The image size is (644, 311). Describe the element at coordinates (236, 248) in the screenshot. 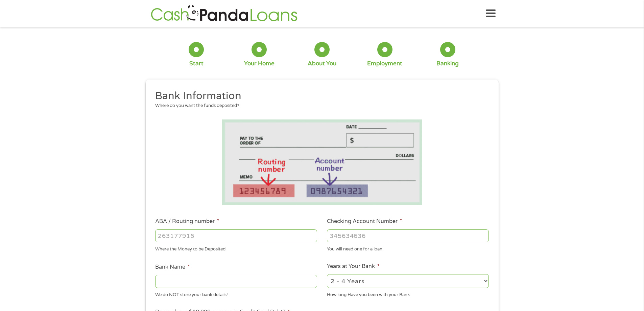

I see `div: Where the Money to be Deposited` at that location.